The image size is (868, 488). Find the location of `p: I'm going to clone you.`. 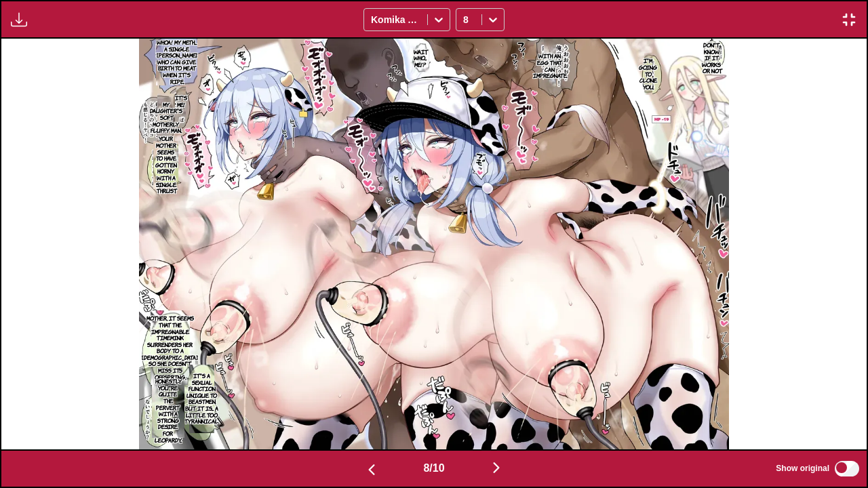

p: I'm going to clone you. is located at coordinates (648, 74).